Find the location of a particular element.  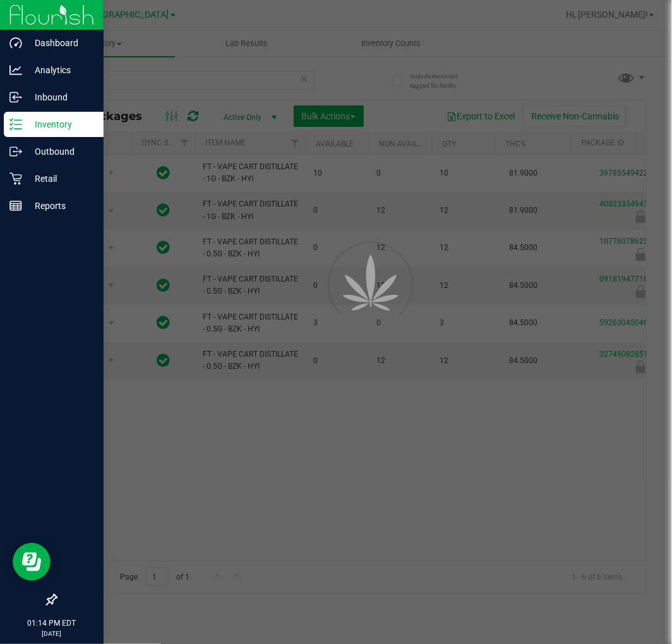

p: Reports is located at coordinates (60, 206).